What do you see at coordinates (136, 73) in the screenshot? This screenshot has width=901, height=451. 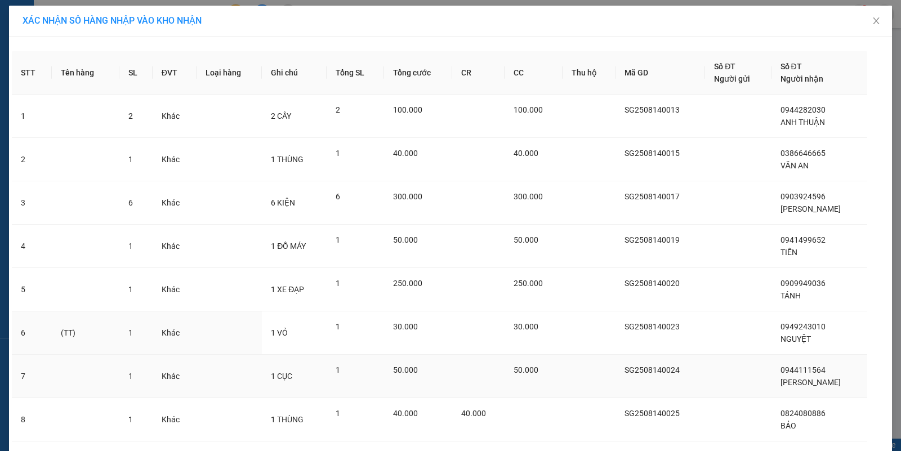 I see `th: SL` at bounding box center [136, 73].